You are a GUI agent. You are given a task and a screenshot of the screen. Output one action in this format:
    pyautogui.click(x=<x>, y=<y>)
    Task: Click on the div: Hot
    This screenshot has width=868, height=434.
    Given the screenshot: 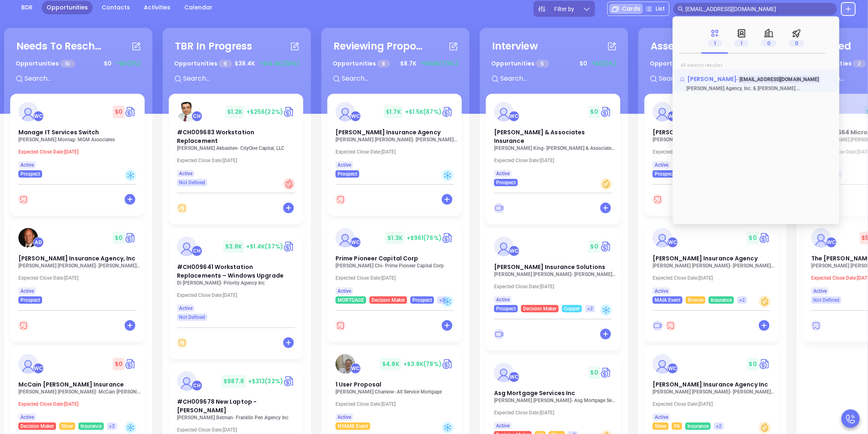 What is the action you would take?
    pyautogui.click(x=289, y=184)
    